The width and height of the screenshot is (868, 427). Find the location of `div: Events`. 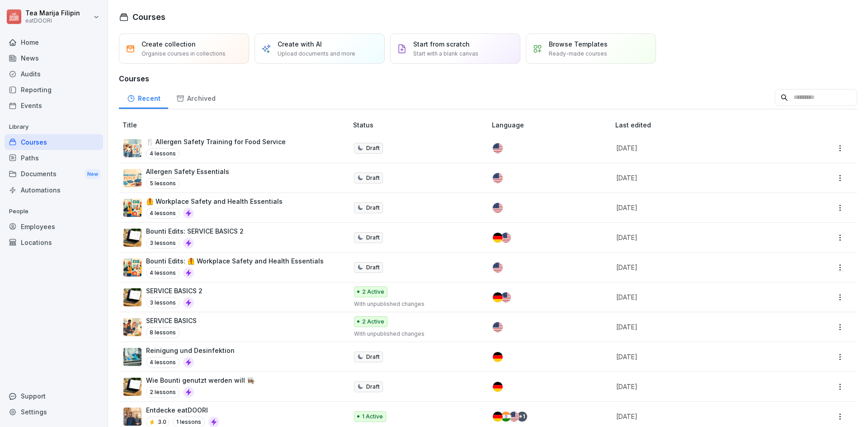

div: Events is located at coordinates (54, 106).